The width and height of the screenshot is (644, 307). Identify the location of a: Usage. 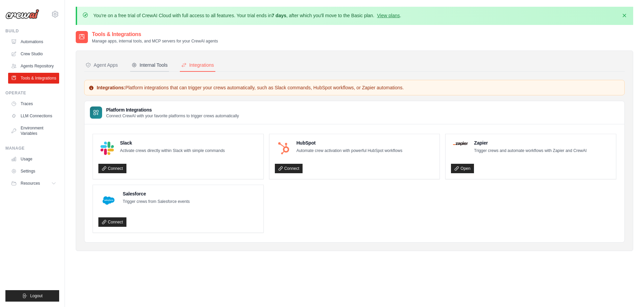
(34, 159).